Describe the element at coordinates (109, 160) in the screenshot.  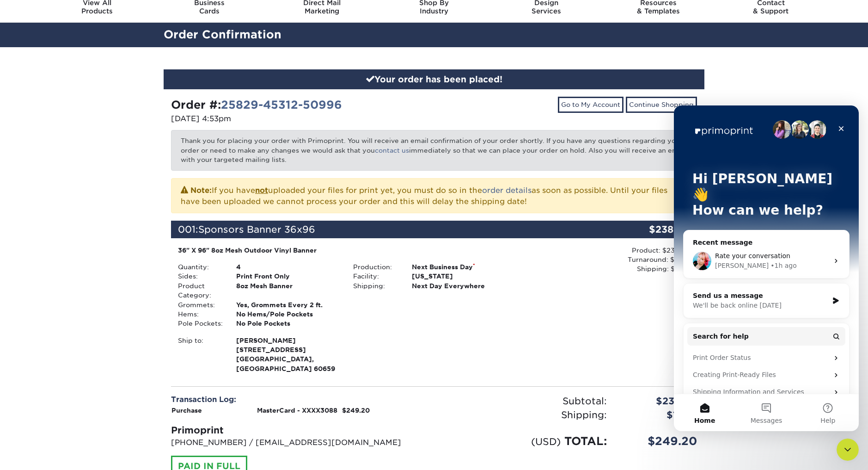
I see `div: • 1h ago` at that location.